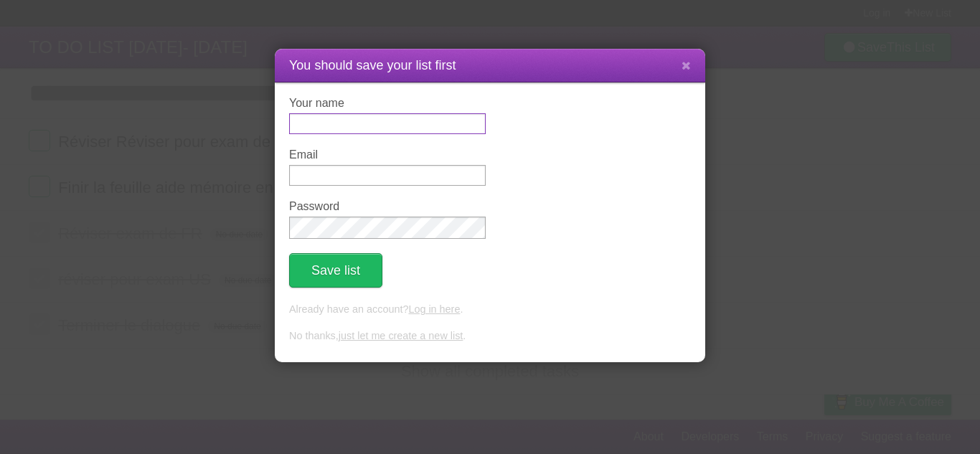 This screenshot has height=454, width=980. What do you see at coordinates (490, 336) in the screenshot?
I see `p: No thanks, .` at bounding box center [490, 336].